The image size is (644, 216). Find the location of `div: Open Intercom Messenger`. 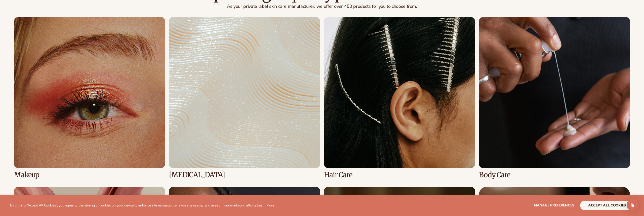

div: Open Intercom Messenger is located at coordinates (633, 205).